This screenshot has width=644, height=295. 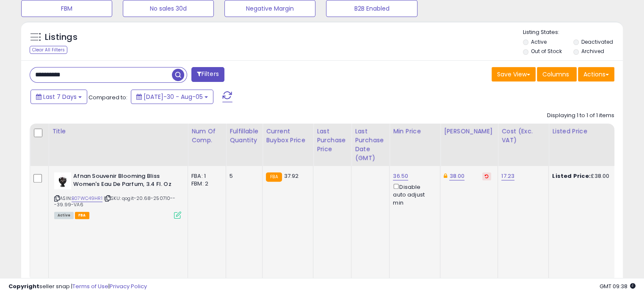 I want to click on div: Last Purchase Price, so click(x=332, y=140).